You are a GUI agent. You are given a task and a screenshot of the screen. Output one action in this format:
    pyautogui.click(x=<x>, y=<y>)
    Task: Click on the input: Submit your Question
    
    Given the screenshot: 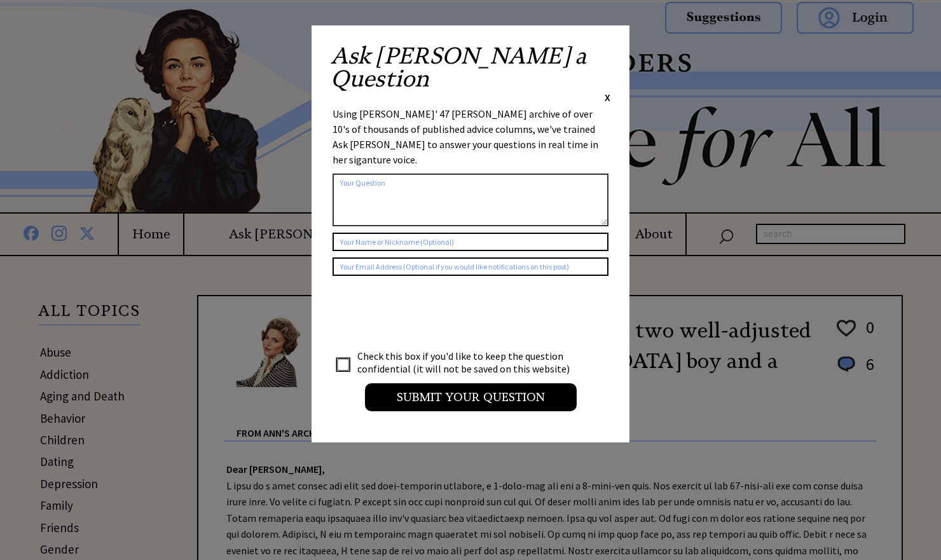 What is the action you would take?
    pyautogui.click(x=470, y=397)
    